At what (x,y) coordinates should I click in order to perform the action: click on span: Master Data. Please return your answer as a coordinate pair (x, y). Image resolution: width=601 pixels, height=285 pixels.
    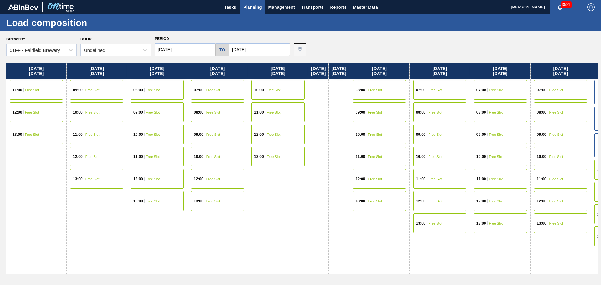
    Looking at the image, I should click on (365, 7).